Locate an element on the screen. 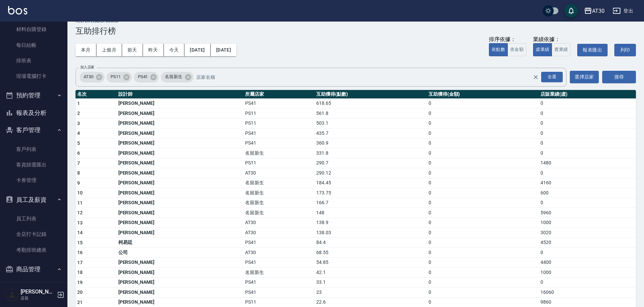 The height and width of the screenshot is (307, 644). a: 材料自購登錄 is located at coordinates (34, 30).